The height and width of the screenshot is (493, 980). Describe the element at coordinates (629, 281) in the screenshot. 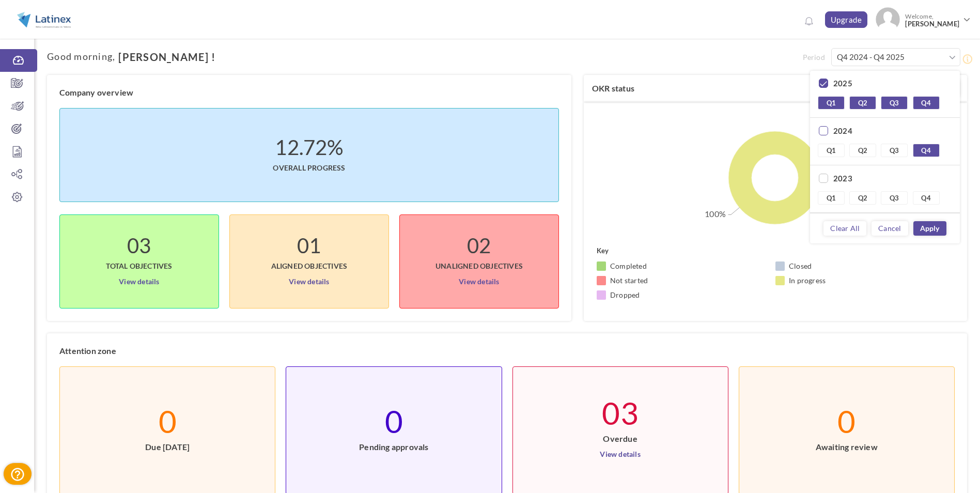

I see `small: Not started` at that location.